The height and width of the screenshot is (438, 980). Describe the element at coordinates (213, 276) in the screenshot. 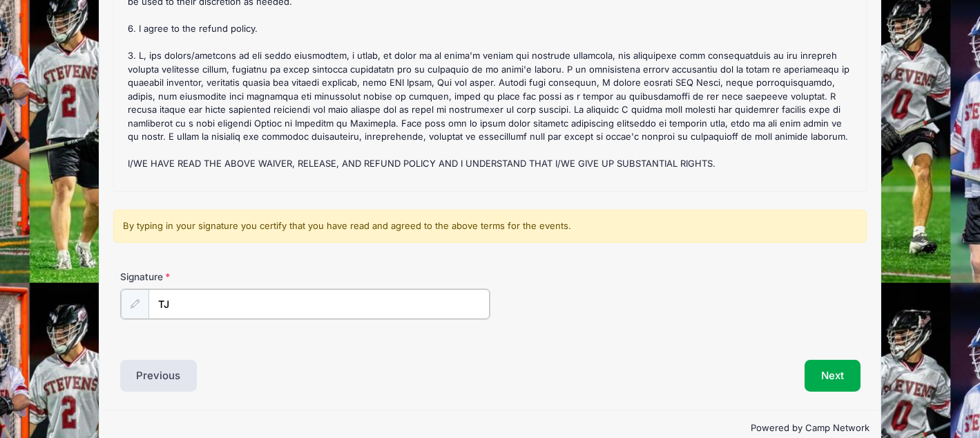

I see `label: Signature` at that location.